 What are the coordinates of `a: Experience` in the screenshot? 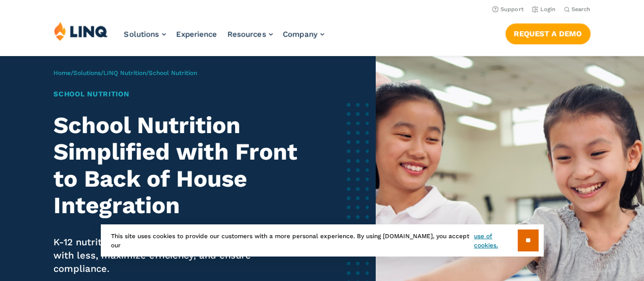 It's located at (197, 34).